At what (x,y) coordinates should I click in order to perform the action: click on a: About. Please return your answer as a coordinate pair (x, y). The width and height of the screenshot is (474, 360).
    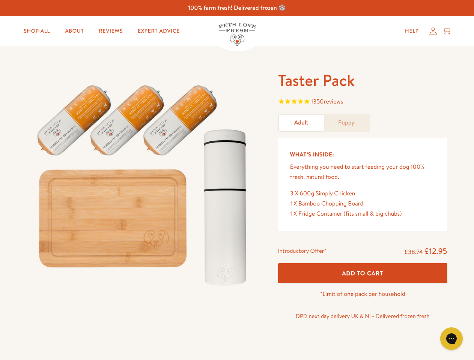
    Looking at the image, I should click on (74, 31).